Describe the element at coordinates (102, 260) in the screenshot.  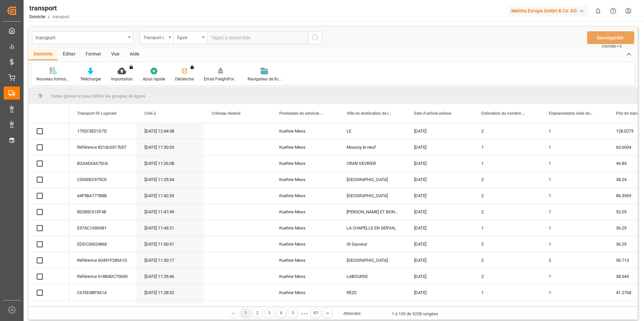
I see `div: Référence 60491F289A1D` at that location.